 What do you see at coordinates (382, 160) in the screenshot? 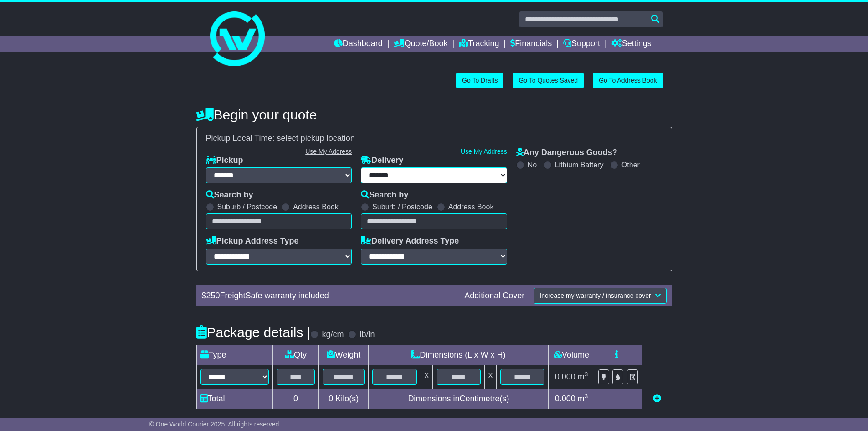
I see `label: Delivery` at bounding box center [382, 160].